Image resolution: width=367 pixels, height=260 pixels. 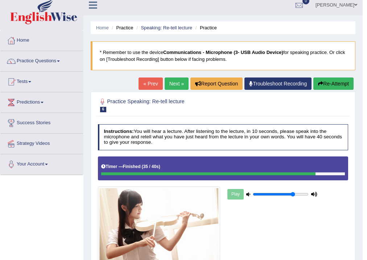 What do you see at coordinates (166, 28) in the screenshot?
I see `a: Speaking: Re-tell lecture` at bounding box center [166, 28].